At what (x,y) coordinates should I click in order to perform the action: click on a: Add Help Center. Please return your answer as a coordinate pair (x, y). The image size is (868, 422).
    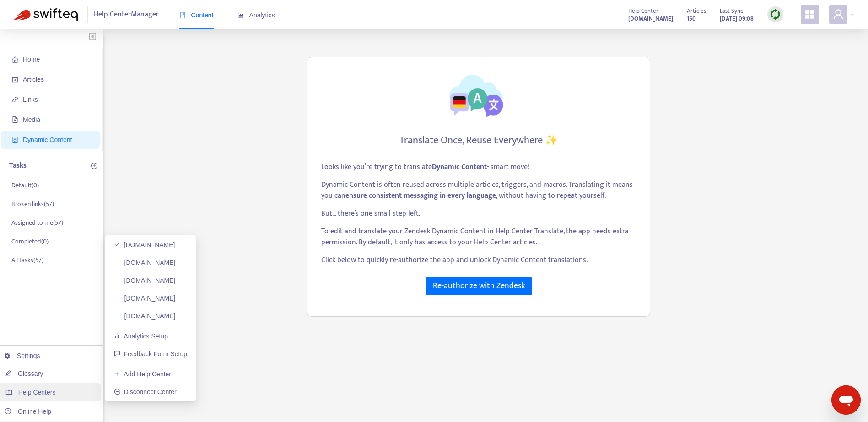
    Looking at the image, I should click on (142, 374).